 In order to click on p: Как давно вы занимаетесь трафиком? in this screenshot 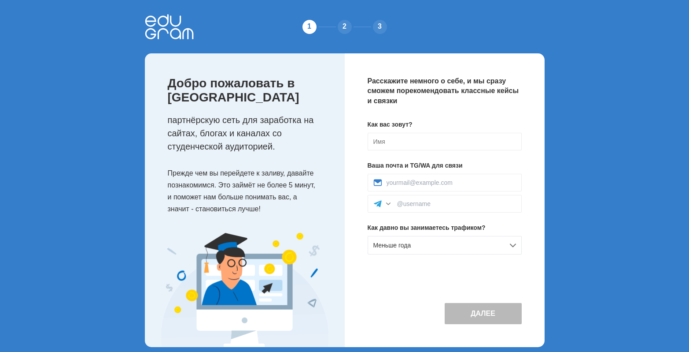, I will do `click(445, 227)`.